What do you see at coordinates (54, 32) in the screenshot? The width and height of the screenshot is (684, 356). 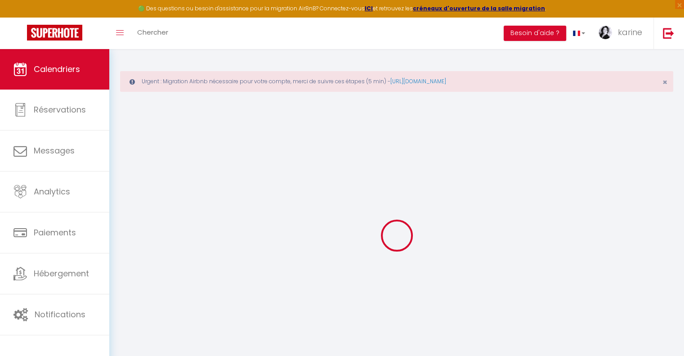 I see `img: Super Booking` at bounding box center [54, 32].